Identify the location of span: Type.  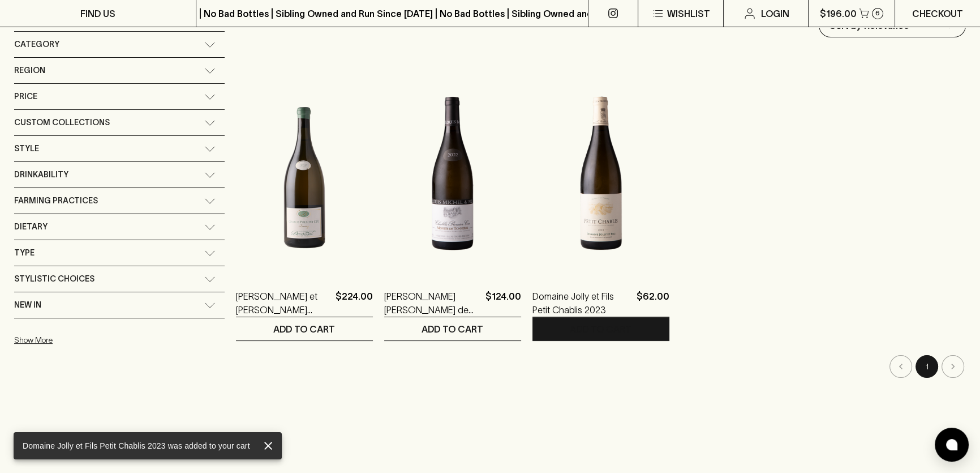
(24, 252).